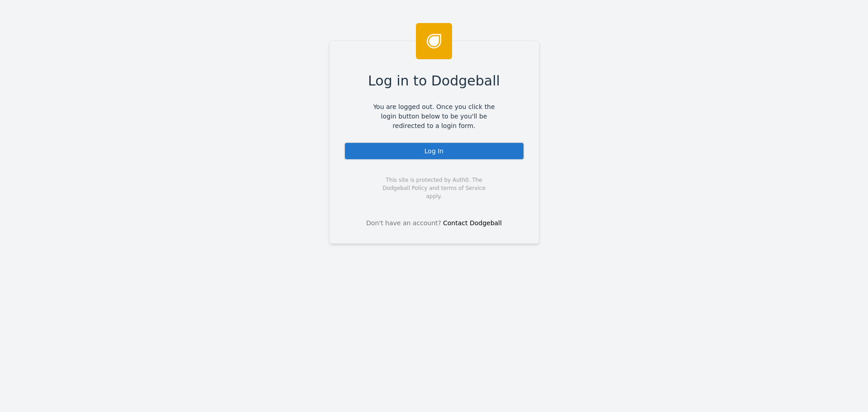  What do you see at coordinates (404, 223) in the screenshot?
I see `span: Don't have an account?` at bounding box center [404, 223].